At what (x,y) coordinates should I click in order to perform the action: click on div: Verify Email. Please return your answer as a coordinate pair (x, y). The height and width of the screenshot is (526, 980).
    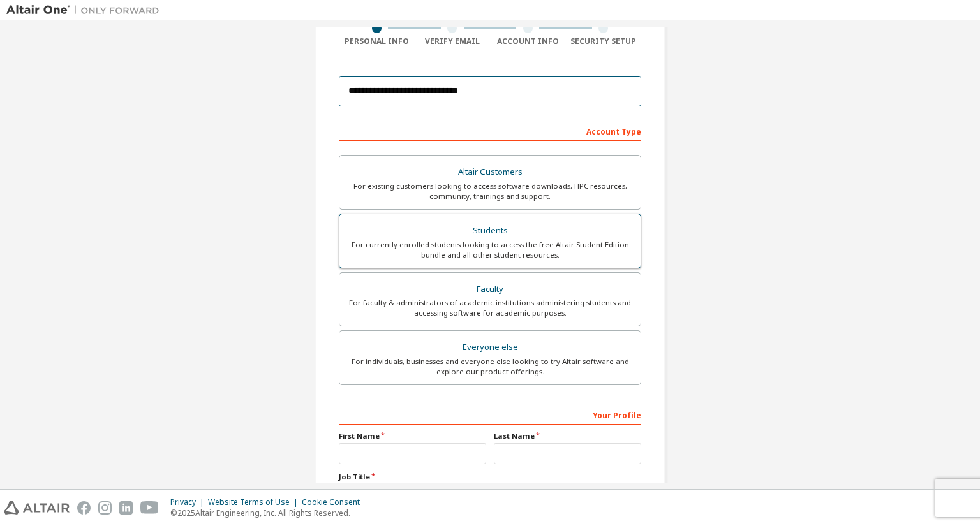
    Looking at the image, I should click on (452, 41).